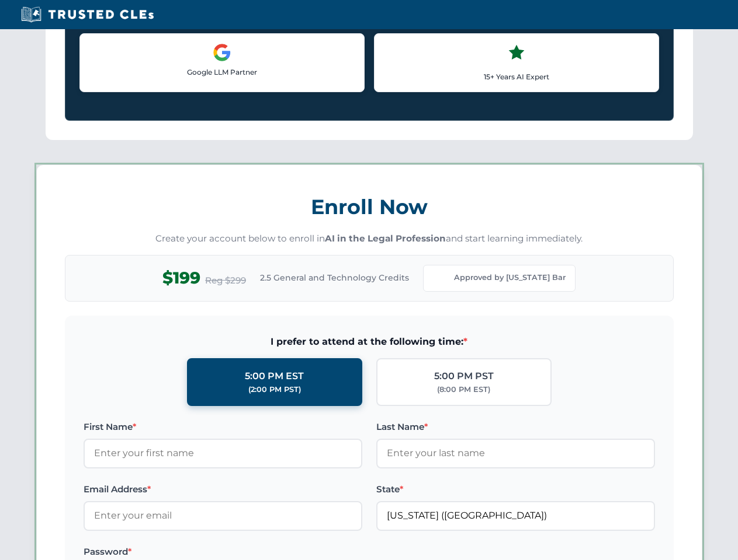  I want to click on label: Last Name, so click(515, 427).